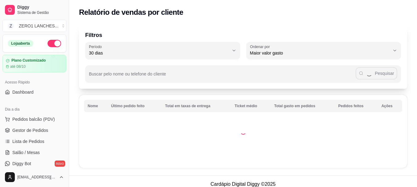 Image resolution: width=417 pixels, height=187 pixels. What do you see at coordinates (96, 47) in the screenshot?
I see `label: Período` at bounding box center [96, 47].